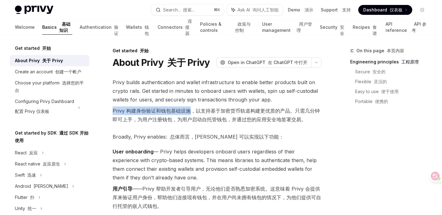  I want to click on h5: Get started by SDK, so click(52, 137).